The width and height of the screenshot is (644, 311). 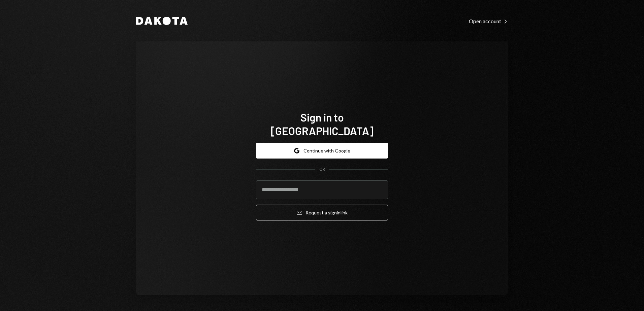 I want to click on button: Continue with Google, so click(x=322, y=151).